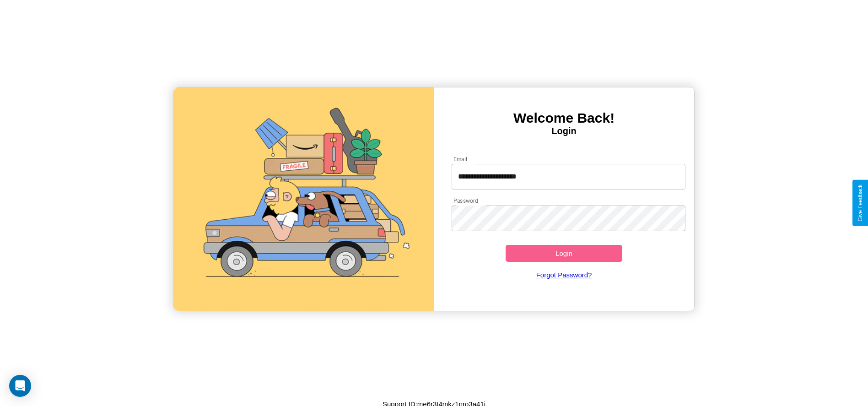 The width and height of the screenshot is (868, 406). What do you see at coordinates (860, 203) in the screenshot?
I see `div: Give Feedback` at bounding box center [860, 203].